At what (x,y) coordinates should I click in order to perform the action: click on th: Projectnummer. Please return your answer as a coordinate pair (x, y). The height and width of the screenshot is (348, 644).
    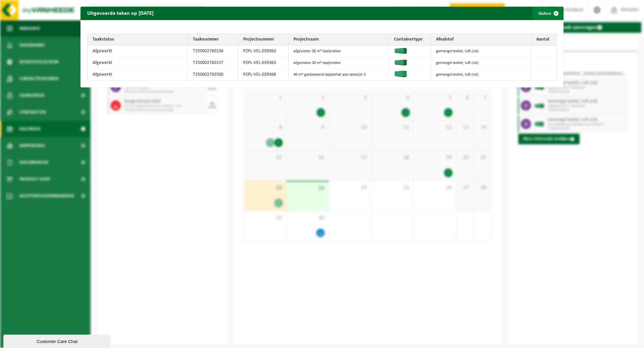
    Looking at the image, I should click on (263, 39).